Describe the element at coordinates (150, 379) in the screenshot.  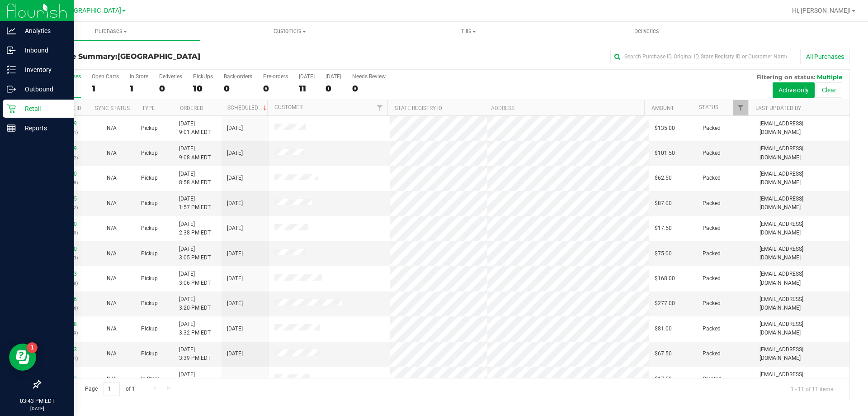
I see `span: In-Store` at that location.